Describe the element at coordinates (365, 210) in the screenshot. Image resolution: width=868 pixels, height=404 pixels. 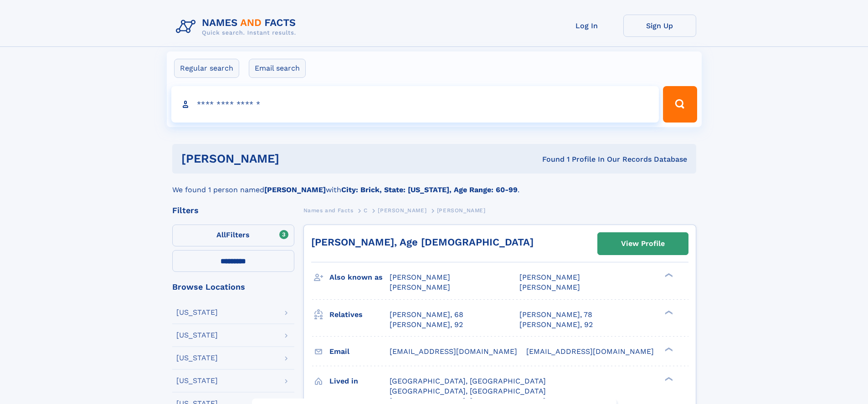
I see `a: C` at that location.